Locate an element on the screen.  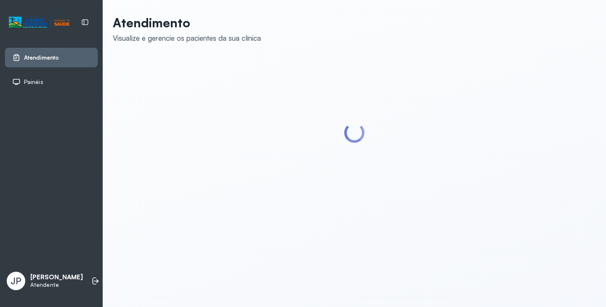
div: Visualize e gerencie os pacientes da sua clínica is located at coordinates (187, 38).